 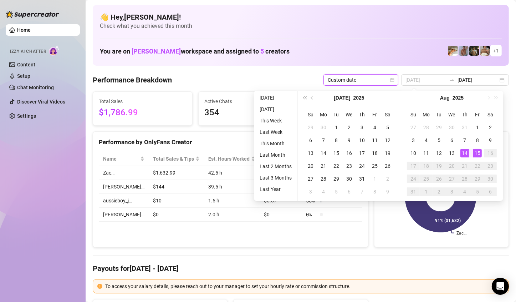 What do you see at coordinates (276, 189) in the screenshot?
I see `li: Last Year` at bounding box center [276, 189].